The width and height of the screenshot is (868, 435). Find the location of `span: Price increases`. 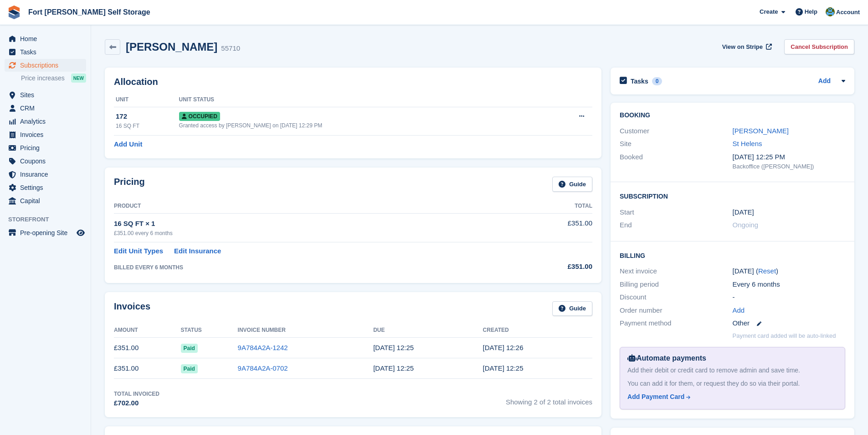

span: Price increases is located at coordinates (43, 78).